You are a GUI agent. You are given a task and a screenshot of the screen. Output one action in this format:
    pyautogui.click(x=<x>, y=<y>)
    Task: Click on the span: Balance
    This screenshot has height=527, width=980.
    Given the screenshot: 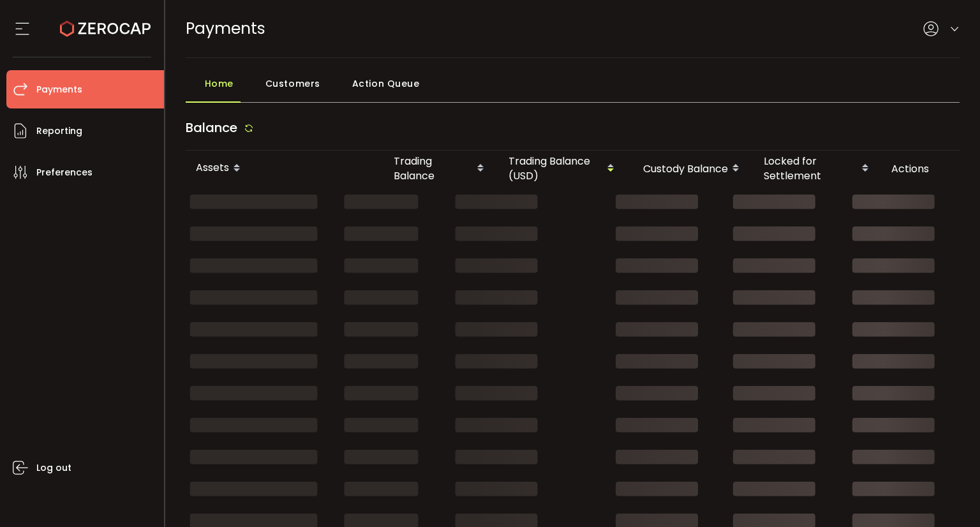 What is the action you would take?
    pyautogui.click(x=211, y=127)
    